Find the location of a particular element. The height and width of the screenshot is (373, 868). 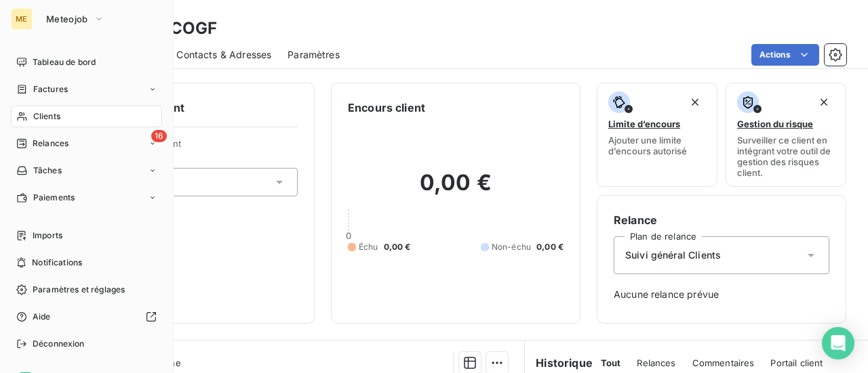

span: Clients is located at coordinates (47, 117).